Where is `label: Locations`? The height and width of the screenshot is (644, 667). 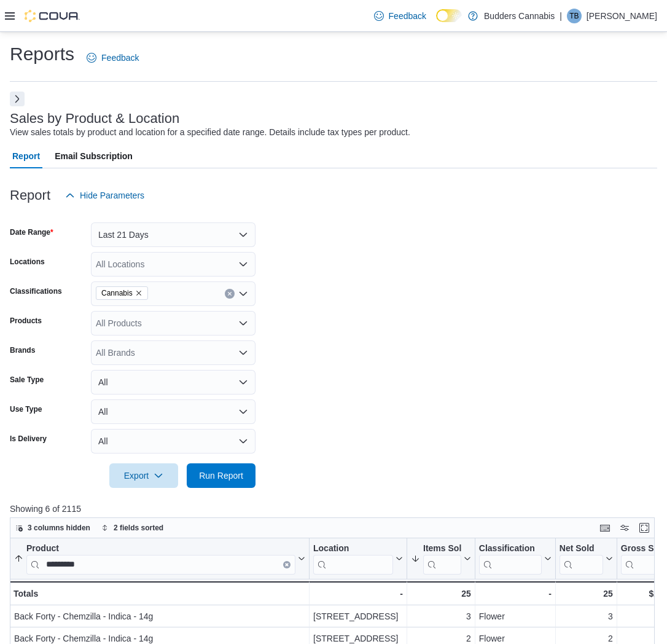
label: Locations is located at coordinates (27, 261).